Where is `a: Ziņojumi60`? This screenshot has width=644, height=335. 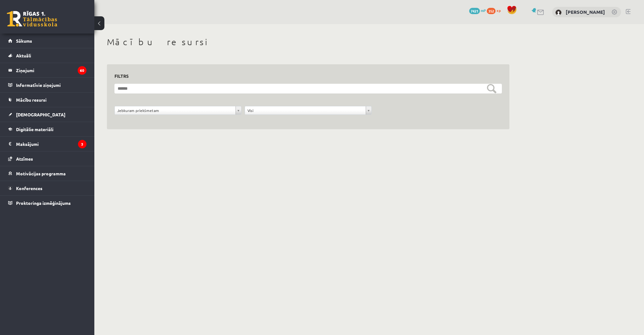 a: Ziņojumi60 is located at coordinates (47, 71).